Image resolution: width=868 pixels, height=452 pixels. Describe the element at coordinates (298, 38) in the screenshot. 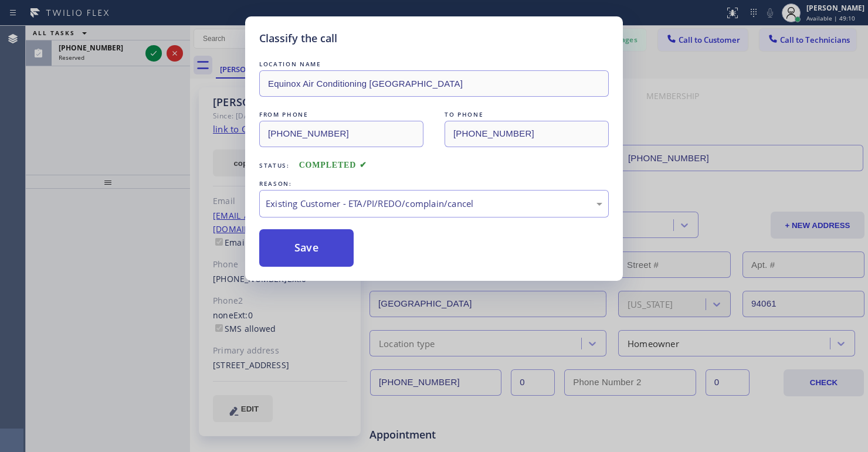

I see `h5: Classify the call` at that location.